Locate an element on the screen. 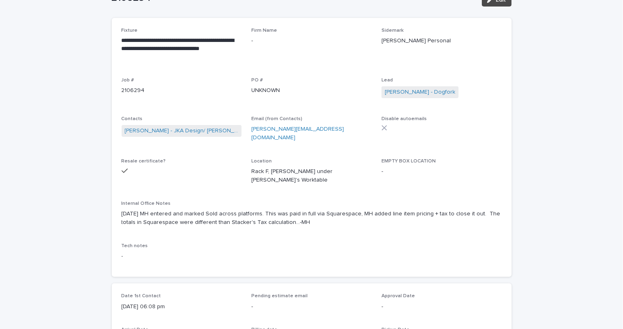 Image resolution: width=623 pixels, height=329 pixels. span: Internal Office Notes is located at coordinates (146, 204).